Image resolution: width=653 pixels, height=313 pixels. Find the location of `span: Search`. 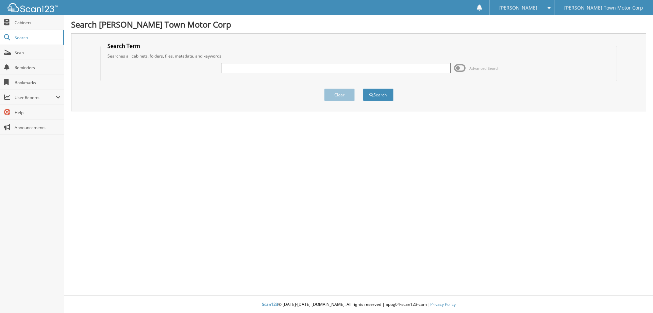

span: Search is located at coordinates (37, 37).